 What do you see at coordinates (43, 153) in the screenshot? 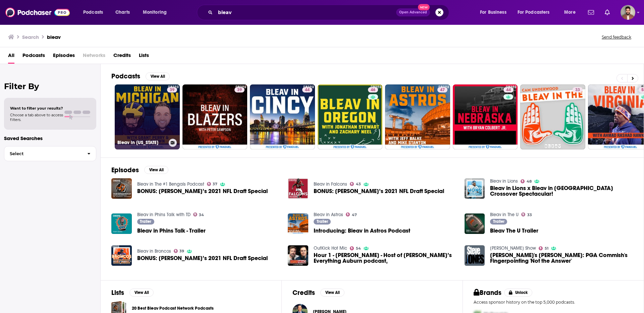
I see `span: Select` at bounding box center [43, 153].